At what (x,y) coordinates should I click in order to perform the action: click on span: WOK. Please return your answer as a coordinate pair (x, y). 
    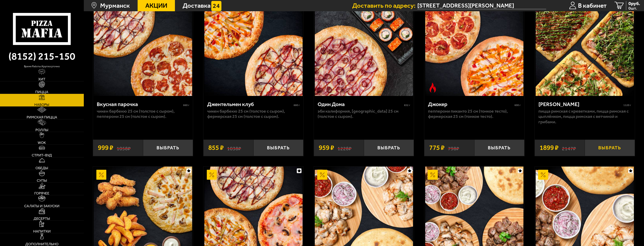
    Looking at the image, I should click on (42, 143).